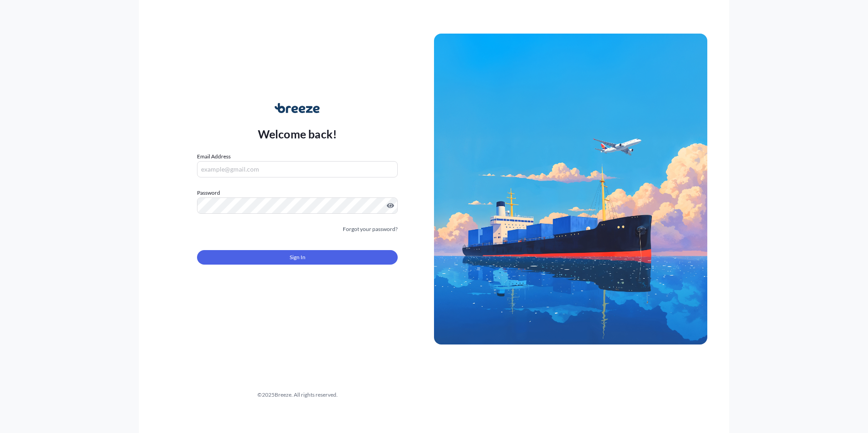  Describe the element at coordinates (297, 257) in the screenshot. I see `button: Sign In` at that location.